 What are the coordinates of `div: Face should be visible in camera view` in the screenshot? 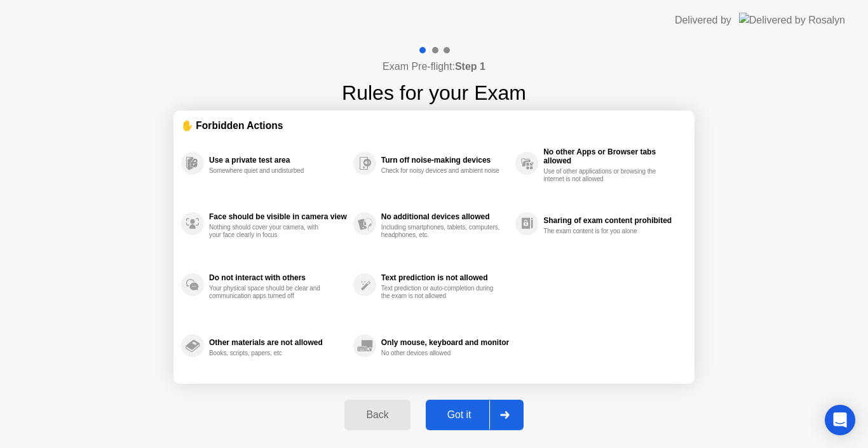 It's located at (278, 217).